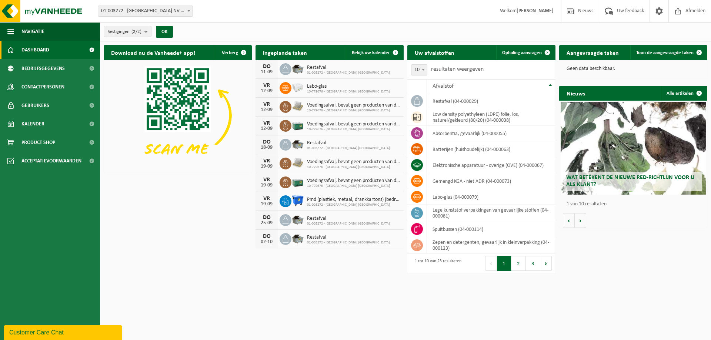 The width and height of the screenshot is (711, 340). Describe the element at coordinates (33, 124) in the screenshot. I see `span: Kalender` at that location.